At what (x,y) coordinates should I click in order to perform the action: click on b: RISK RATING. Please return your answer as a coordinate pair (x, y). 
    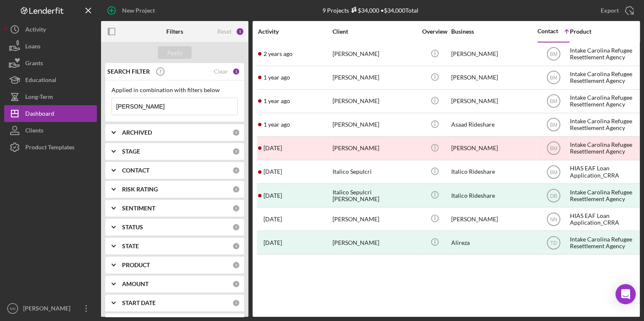
    Looking at the image, I should click on (140, 189).